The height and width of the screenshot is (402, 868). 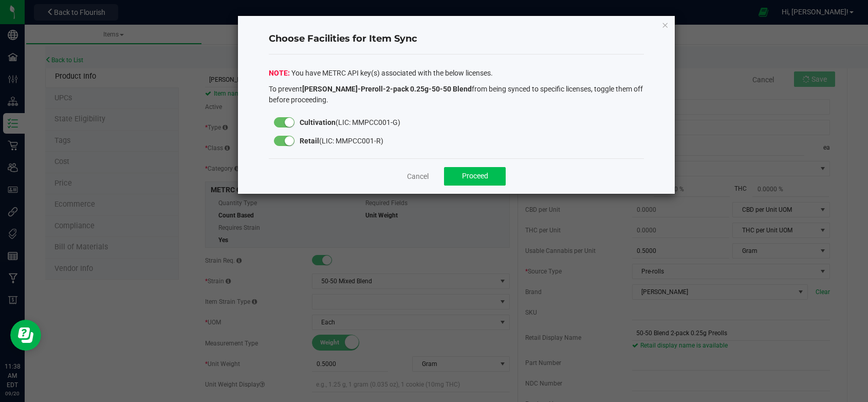 I want to click on a: Cancel, so click(x=418, y=176).